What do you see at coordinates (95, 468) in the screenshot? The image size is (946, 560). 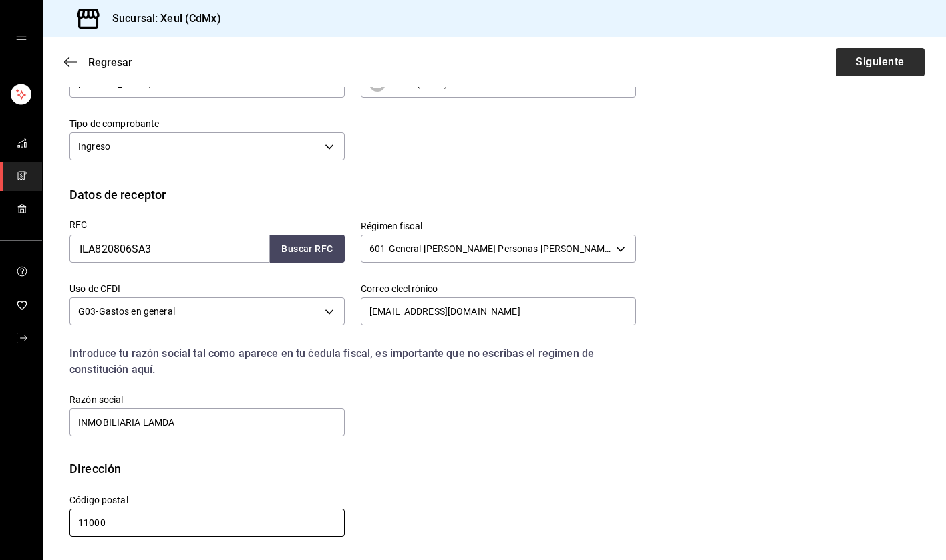 I see `div: Dirección` at bounding box center [95, 468].